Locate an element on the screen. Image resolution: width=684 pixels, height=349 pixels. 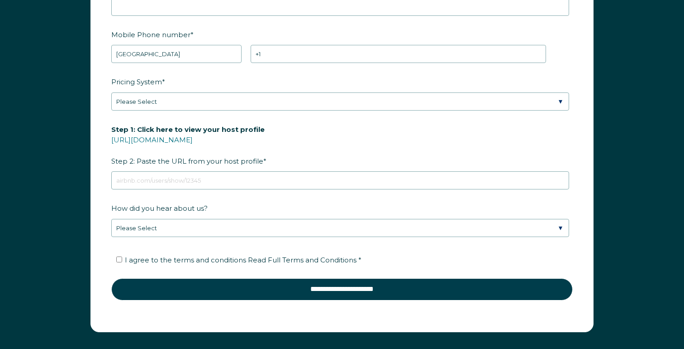
span: Step 1: Click here to view your host profile is located at coordinates (188, 129).